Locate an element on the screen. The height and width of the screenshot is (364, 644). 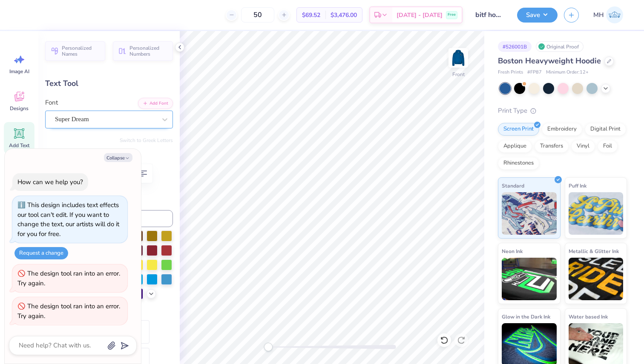
div: Print Type is located at coordinates (562, 111).